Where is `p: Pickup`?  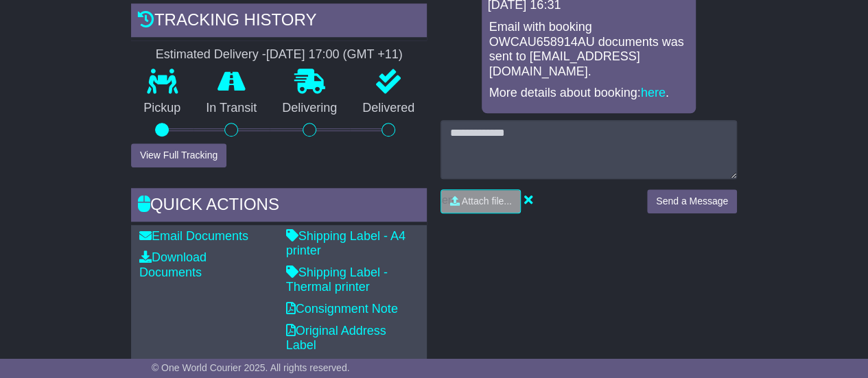
p: Pickup is located at coordinates (162, 109).